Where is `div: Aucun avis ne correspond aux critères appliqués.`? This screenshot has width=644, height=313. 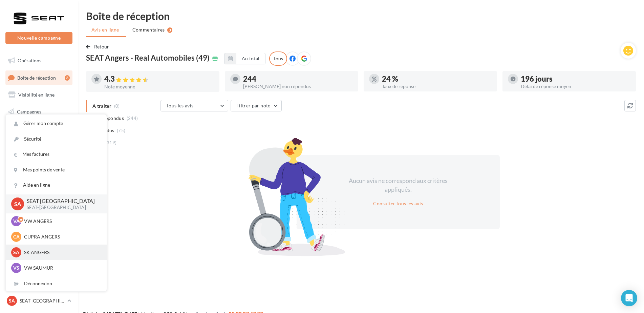
div: Aucun avis ne correspond aux critères appliqués. is located at coordinates (398, 185).